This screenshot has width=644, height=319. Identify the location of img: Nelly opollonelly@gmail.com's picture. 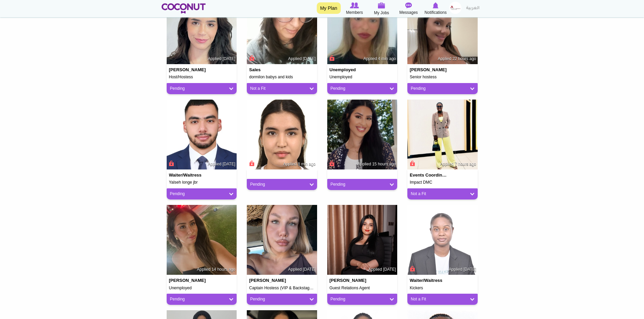
(442, 135).